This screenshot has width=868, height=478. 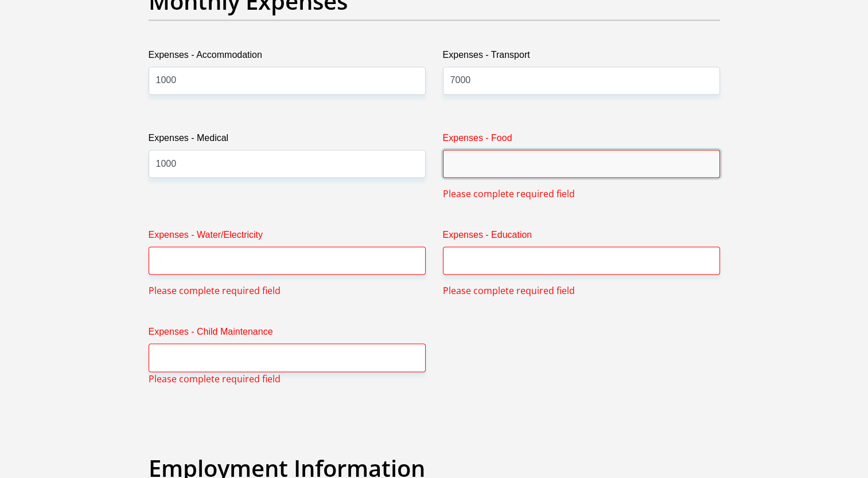 What do you see at coordinates (287, 260) in the screenshot?
I see `input: Expenses - Water/Electricity` at bounding box center [287, 260].